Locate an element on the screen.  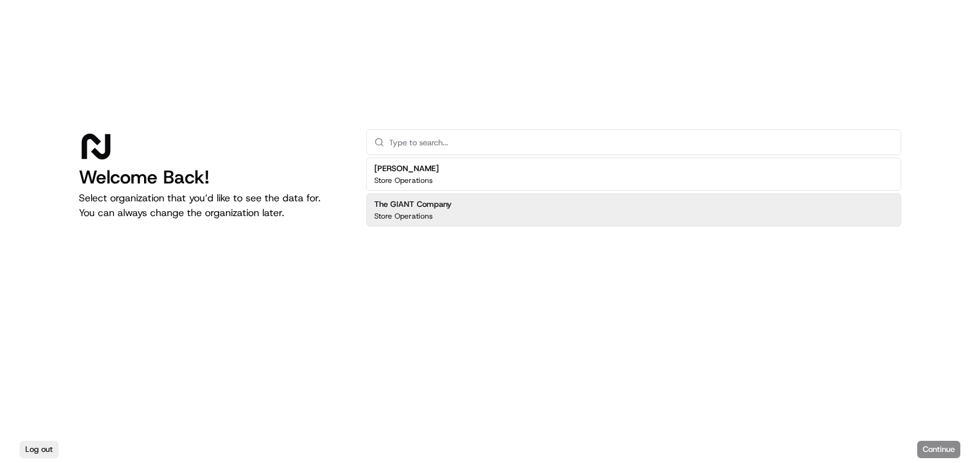
h1: Welcome Back! is located at coordinates (212, 178).